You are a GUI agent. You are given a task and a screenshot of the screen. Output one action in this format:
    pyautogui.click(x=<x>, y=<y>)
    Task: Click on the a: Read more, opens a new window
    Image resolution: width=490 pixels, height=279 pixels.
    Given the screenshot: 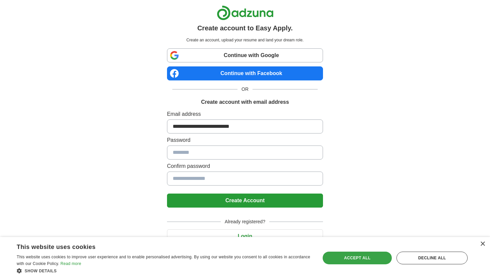 What is the action you would take?
    pyautogui.click(x=71, y=264)
    